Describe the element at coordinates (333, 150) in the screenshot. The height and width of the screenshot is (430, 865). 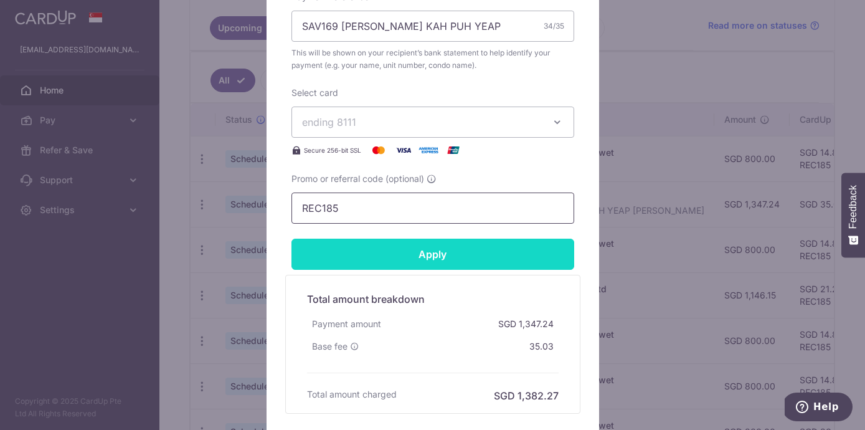
I see `span: Secure 256-bit SSL` at that location.